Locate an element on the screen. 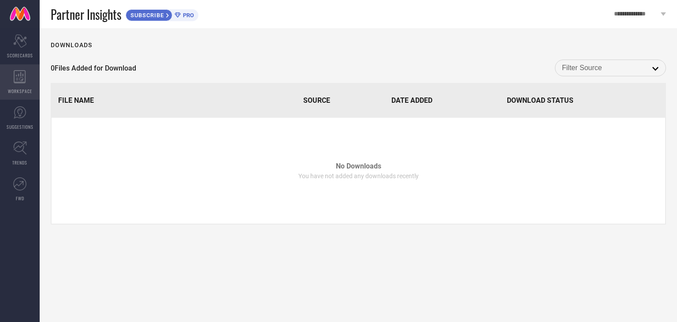 This screenshot has height=322, width=677. span: TRENDS is located at coordinates (20, 162).